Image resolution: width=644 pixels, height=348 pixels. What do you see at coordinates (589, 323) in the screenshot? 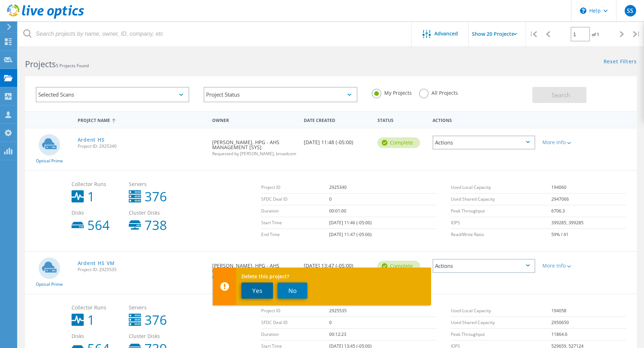
I see `td: 2950650` at bounding box center [589, 323].